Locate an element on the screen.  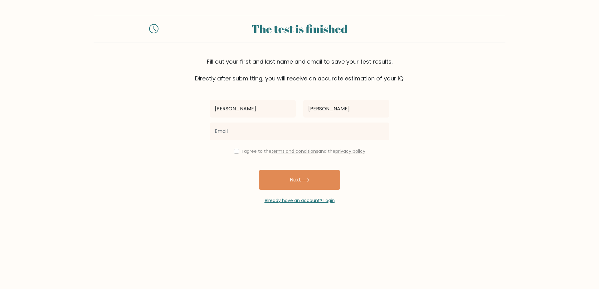
input: Last name is located at coordinates (347, 109).